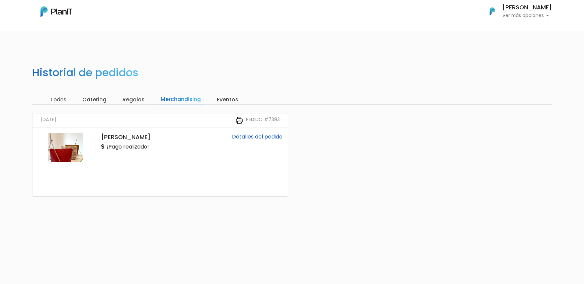  Describe the element at coordinates (65, 147) in the screenshot. I see `img: thumb_Dise%C3%B1o_sin_t%C3%ADtulo__28_.png` at that location.